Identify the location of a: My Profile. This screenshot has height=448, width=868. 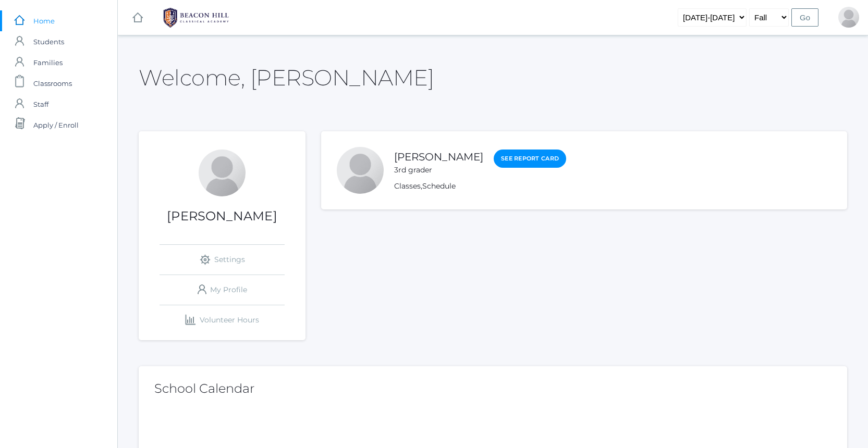
(222, 290).